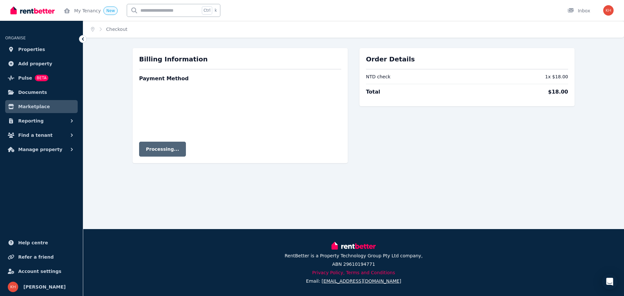 This screenshot has width=624, height=296. Describe the element at coordinates (42, 78) in the screenshot. I see `span: BETA` at that location.